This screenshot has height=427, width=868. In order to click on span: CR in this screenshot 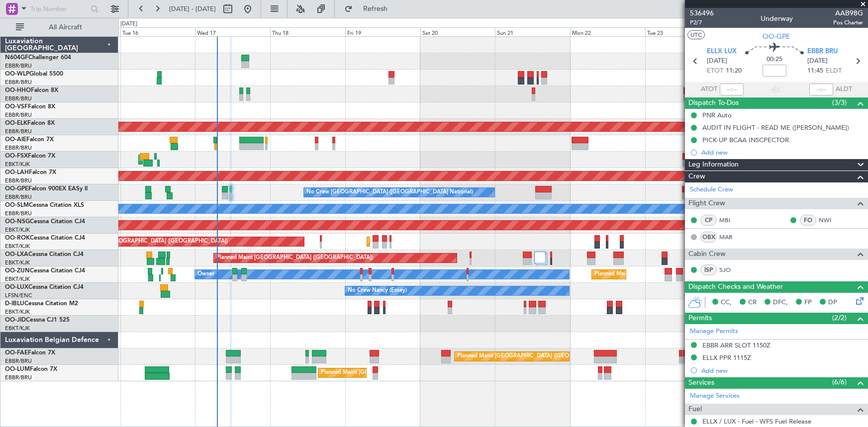, I will do `click(752, 303)`.